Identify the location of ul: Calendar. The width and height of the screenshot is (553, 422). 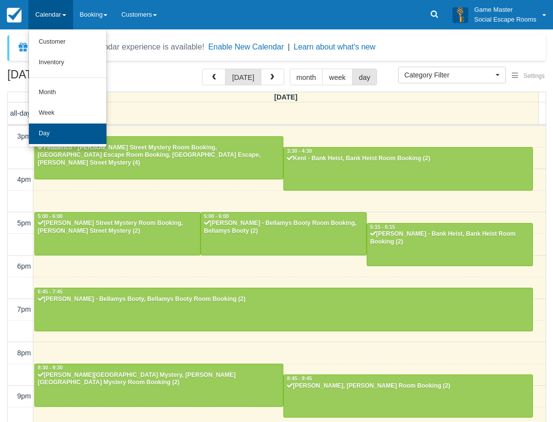
(68, 88).